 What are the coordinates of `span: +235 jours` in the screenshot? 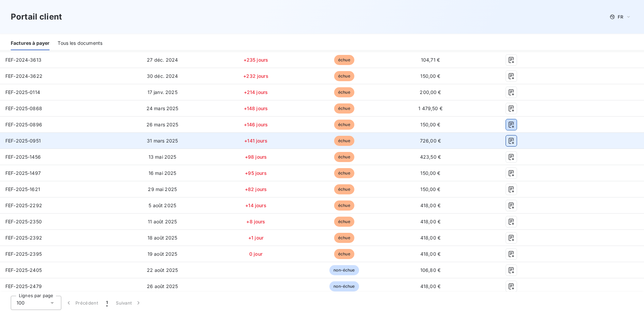 It's located at (256, 59).